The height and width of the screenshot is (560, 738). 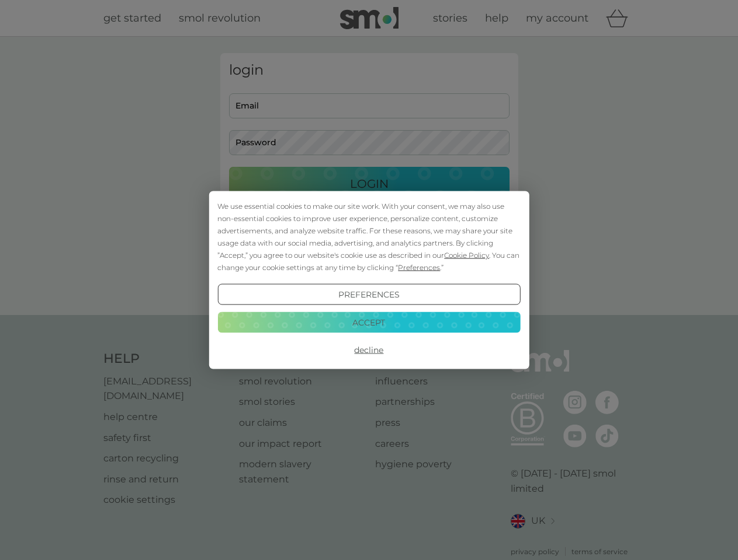 What do you see at coordinates (466, 255) in the screenshot?
I see `span: Cookie Policy` at bounding box center [466, 255].